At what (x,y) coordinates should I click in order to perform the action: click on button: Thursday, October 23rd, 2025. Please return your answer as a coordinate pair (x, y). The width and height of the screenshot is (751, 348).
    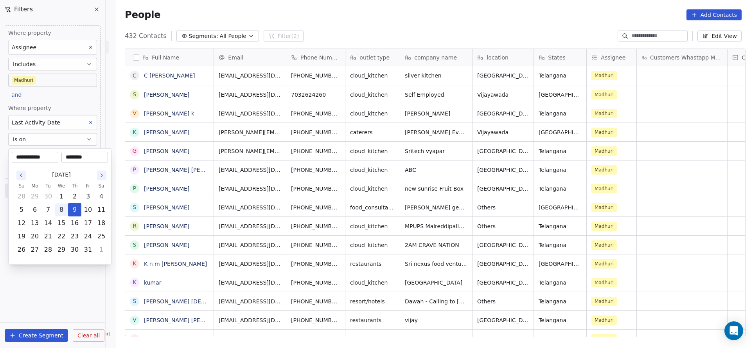
    Looking at the image, I should click on (75, 236).